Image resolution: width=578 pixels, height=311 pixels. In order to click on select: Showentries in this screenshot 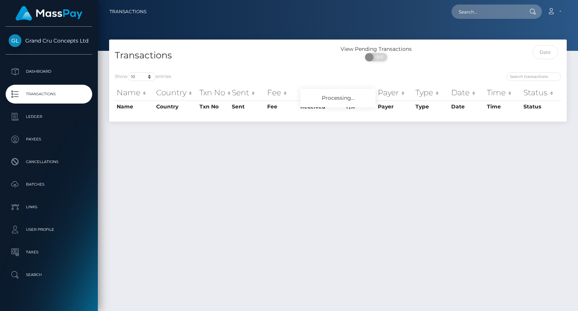, I will do `click(142, 76)`.